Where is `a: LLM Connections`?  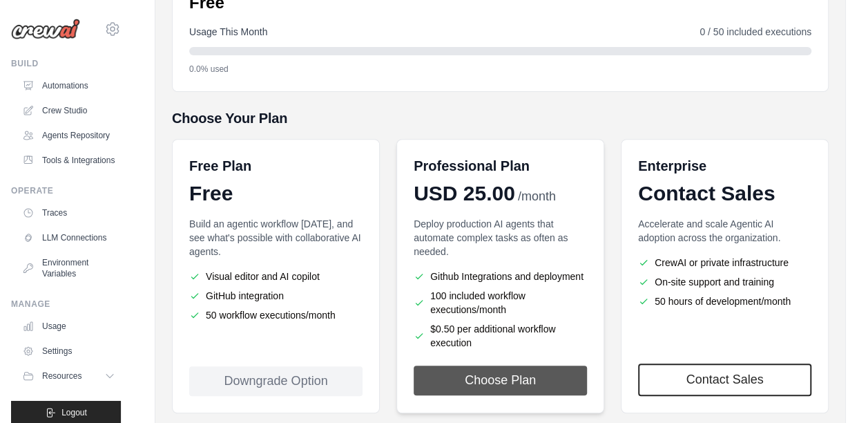
a: LLM Connections is located at coordinates (69, 238).